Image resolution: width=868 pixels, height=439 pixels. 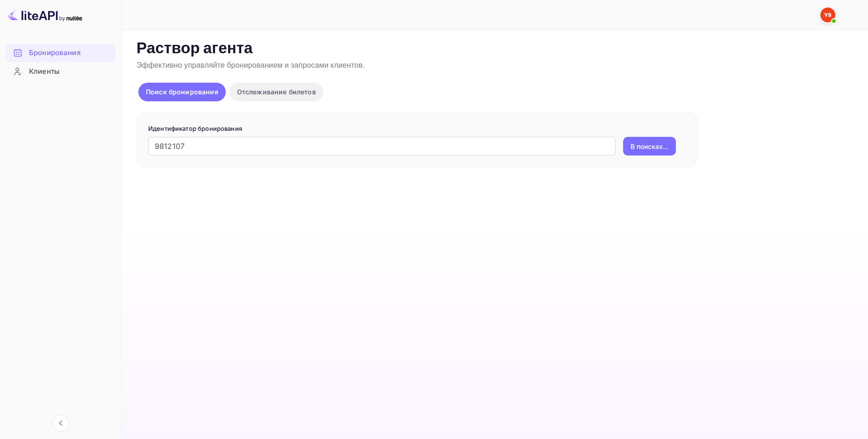 I want to click on a: Клиенты, so click(x=60, y=71).